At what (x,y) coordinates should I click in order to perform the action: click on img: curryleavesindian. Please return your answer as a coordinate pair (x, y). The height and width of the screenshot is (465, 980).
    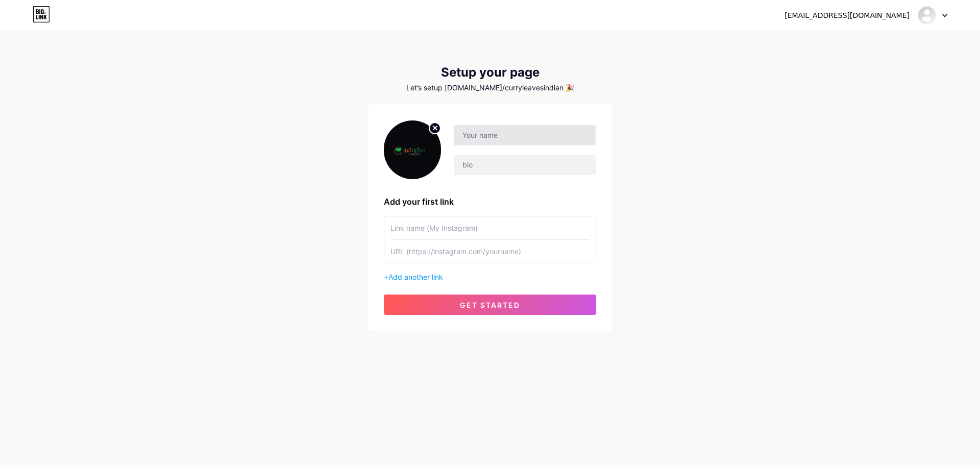
    Looking at the image, I should click on (927, 16).